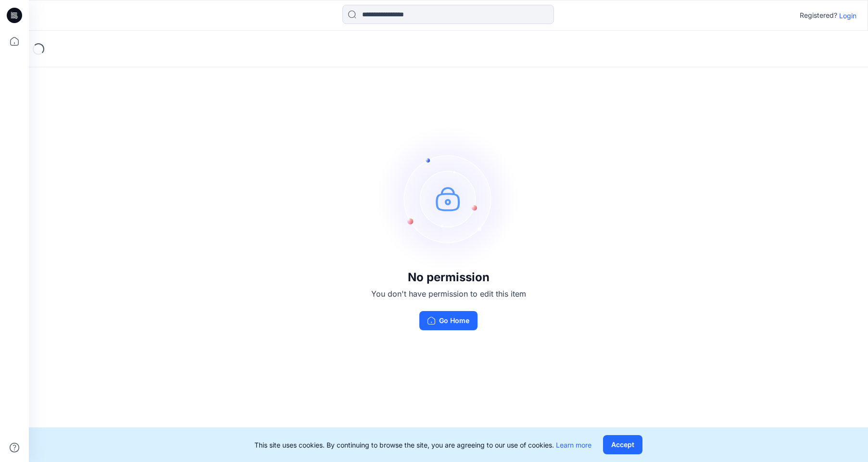 This screenshot has height=462, width=868. I want to click on p: Registered?, so click(819, 16).